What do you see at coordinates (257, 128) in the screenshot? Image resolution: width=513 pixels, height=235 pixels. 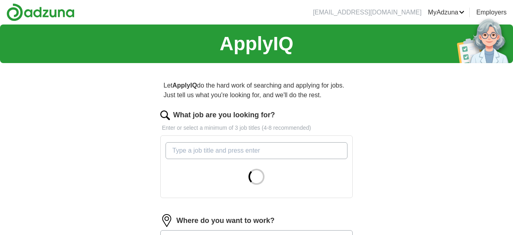 I see `p: Enter or select a minimum of 3 job titles (4-8 recommended)` at bounding box center [257, 128].